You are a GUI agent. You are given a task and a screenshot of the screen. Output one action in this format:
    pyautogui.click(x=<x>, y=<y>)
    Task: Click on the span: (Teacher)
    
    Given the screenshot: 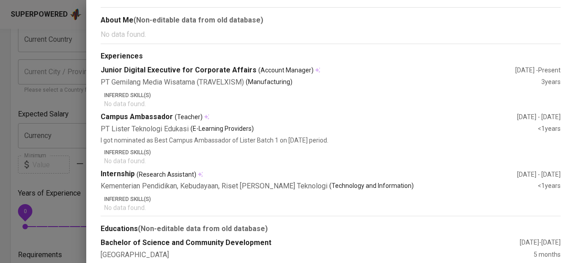 What is the action you would take?
    pyautogui.click(x=189, y=117)
    